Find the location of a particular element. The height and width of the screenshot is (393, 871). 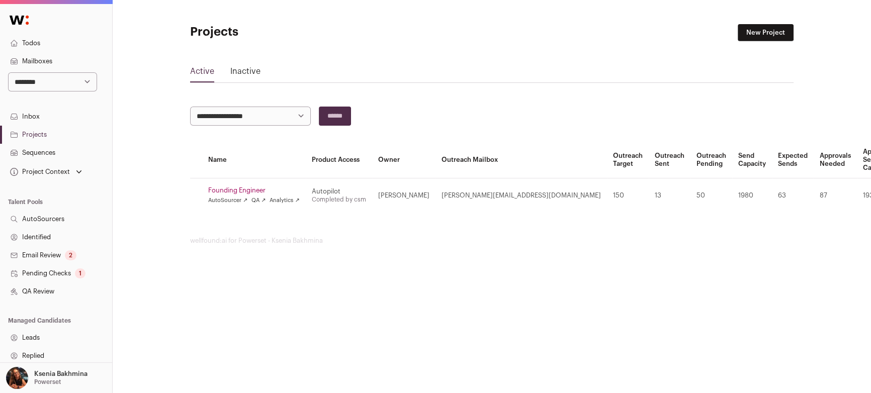

img: 13968079-medium_jpg is located at coordinates (17, 378).